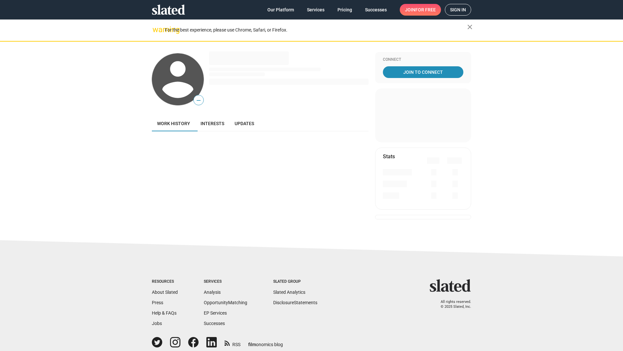 This screenshot has height=351, width=623. Describe the element at coordinates (174, 123) in the screenshot. I see `span: Work history` at that location.